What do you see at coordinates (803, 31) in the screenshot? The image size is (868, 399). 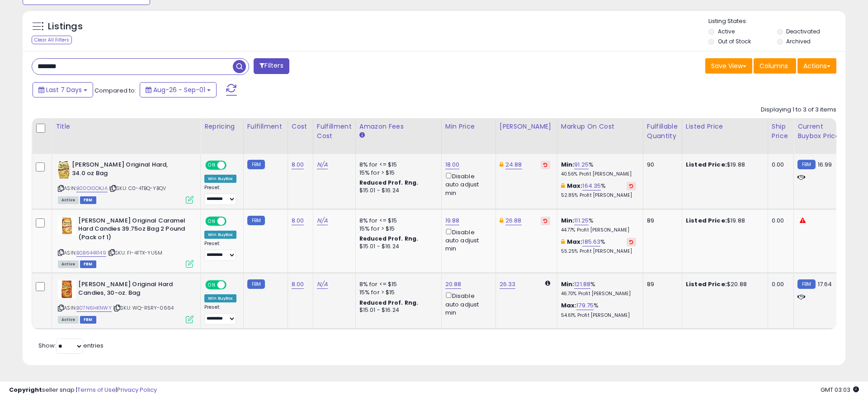 I see `label: Deactivated` at bounding box center [803, 31].